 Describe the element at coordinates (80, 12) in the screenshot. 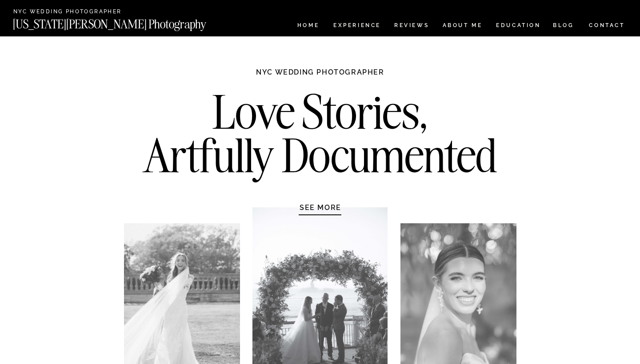

I see `h2: NYC Wedding Photographer` at that location.